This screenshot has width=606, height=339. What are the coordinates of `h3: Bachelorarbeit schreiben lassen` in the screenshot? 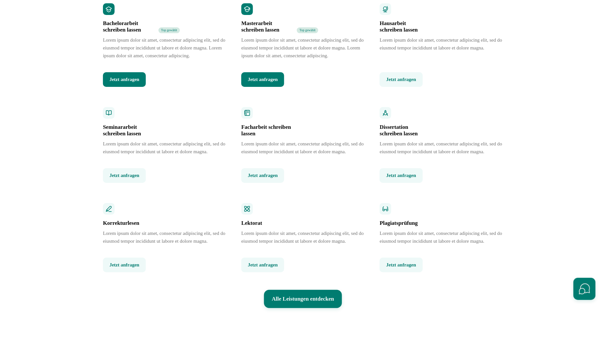 It's located at (128, 27).